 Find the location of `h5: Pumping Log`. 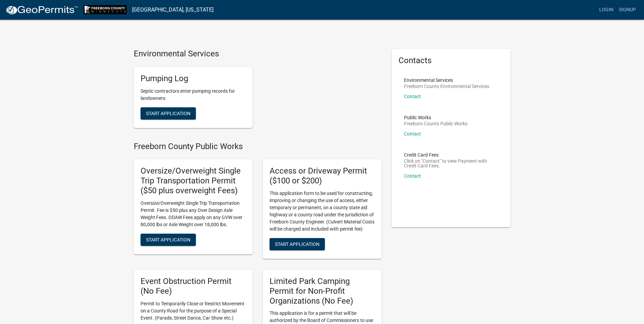

h5: Pumping Log is located at coordinates (193, 79).